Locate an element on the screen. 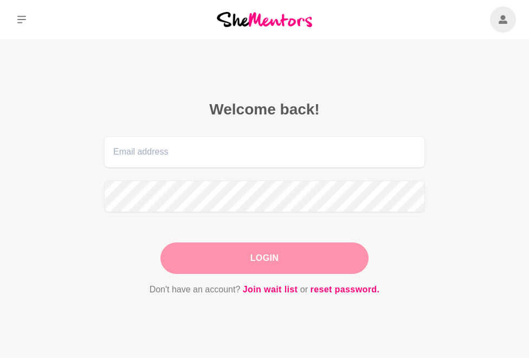  input: Email address is located at coordinates (265, 152).